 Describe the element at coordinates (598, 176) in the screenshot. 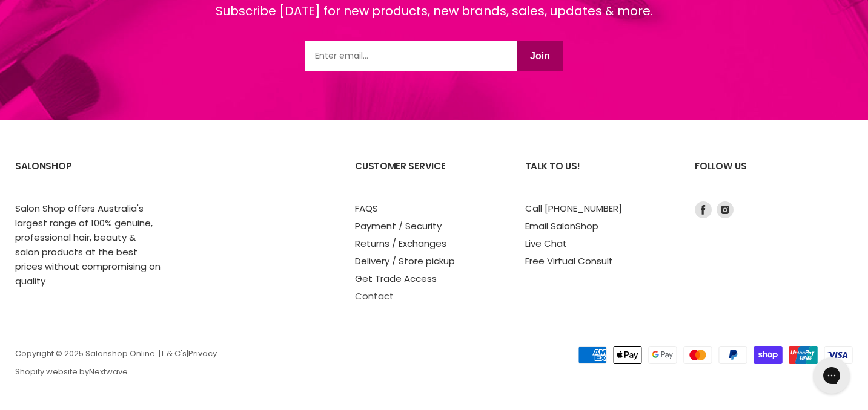

I see `h2: Talk to us!` at that location.